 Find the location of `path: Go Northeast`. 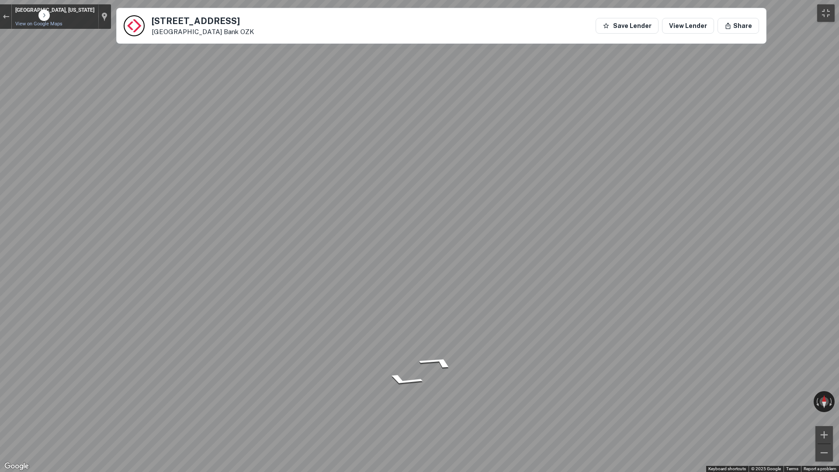

path: Go Northeast is located at coordinates (437, 362).